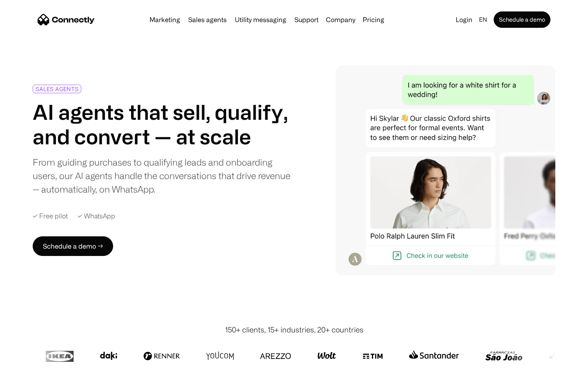  Describe the element at coordinates (522, 20) in the screenshot. I see `a: Schedule a demo` at that location.